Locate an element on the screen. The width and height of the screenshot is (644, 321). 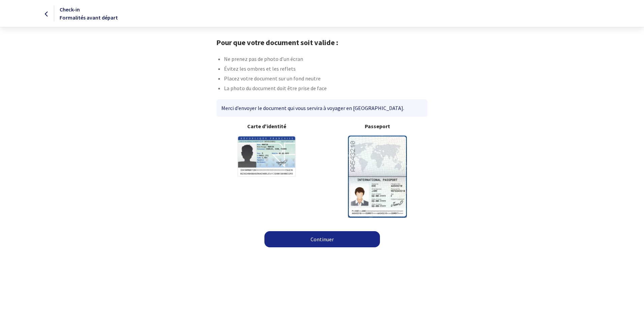
li: Ne prenez pas de photo d’un écran is located at coordinates (326, 59).